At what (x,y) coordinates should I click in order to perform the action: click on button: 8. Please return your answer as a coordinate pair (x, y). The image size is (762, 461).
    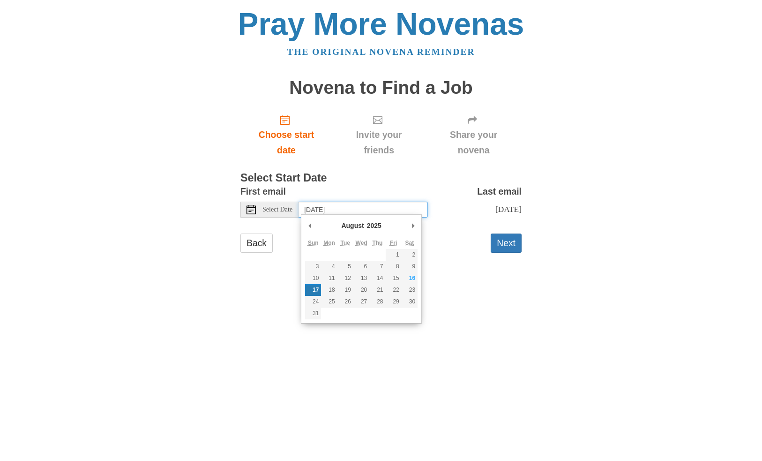
    Looking at the image, I should click on (394, 266).